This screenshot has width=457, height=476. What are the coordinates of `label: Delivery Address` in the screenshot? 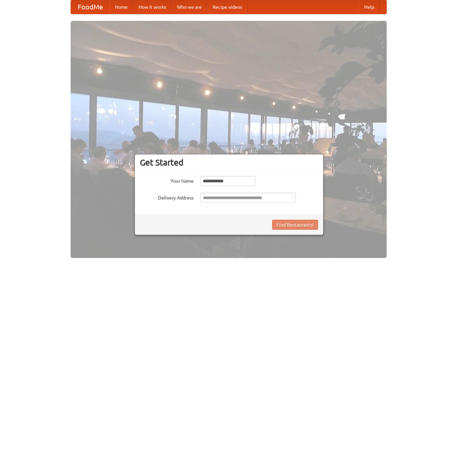 It's located at (167, 197).